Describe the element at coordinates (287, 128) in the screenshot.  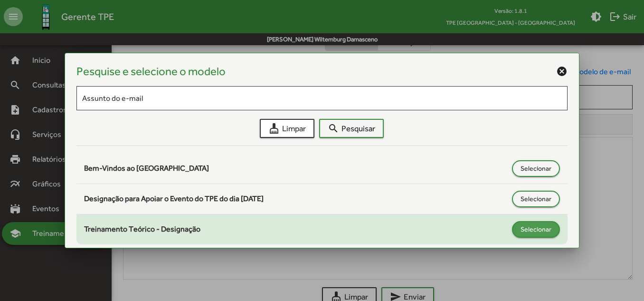
I see `button: Limpar` at that location.